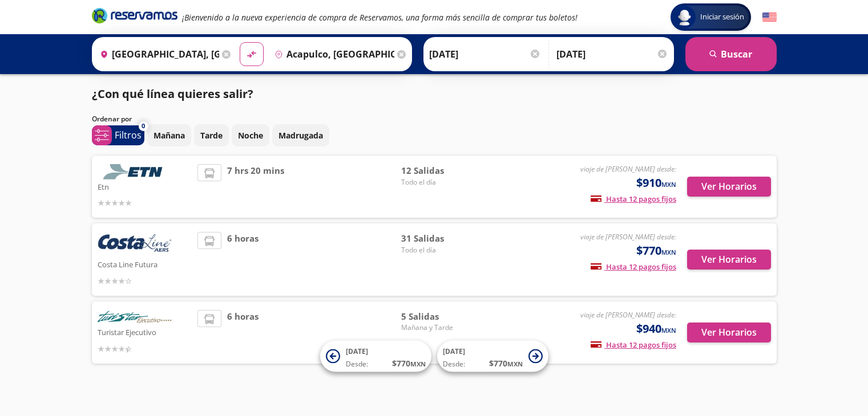 The image size is (868, 416). I want to click on img: Turistar Ejecutivo, so click(135, 318).